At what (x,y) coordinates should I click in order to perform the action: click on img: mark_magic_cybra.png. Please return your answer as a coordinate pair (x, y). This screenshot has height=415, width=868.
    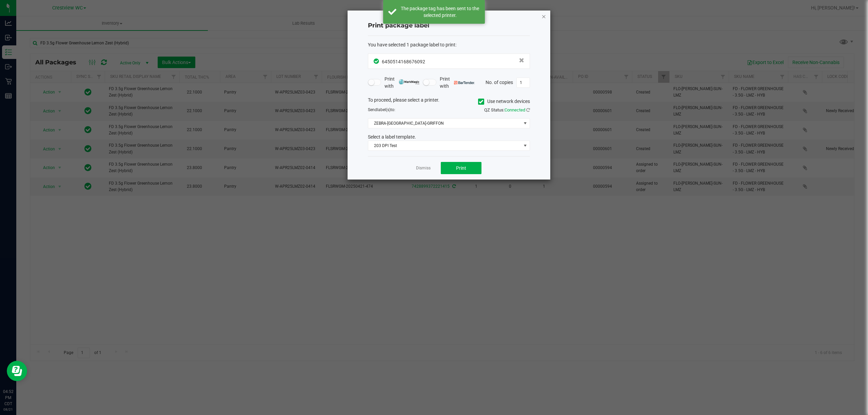
    Looking at the image, I should click on (409, 81).